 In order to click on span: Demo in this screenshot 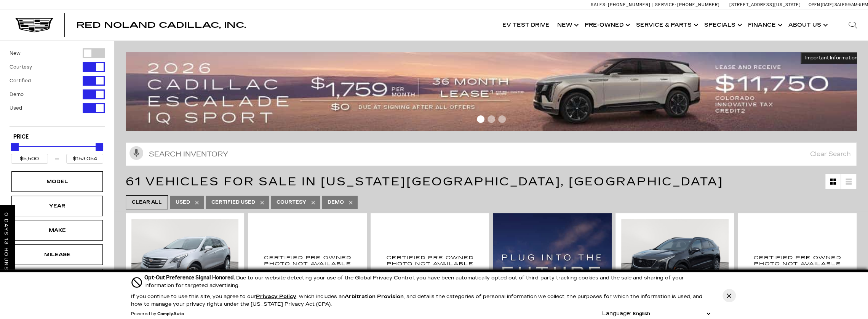, I will do `click(336, 202)`.